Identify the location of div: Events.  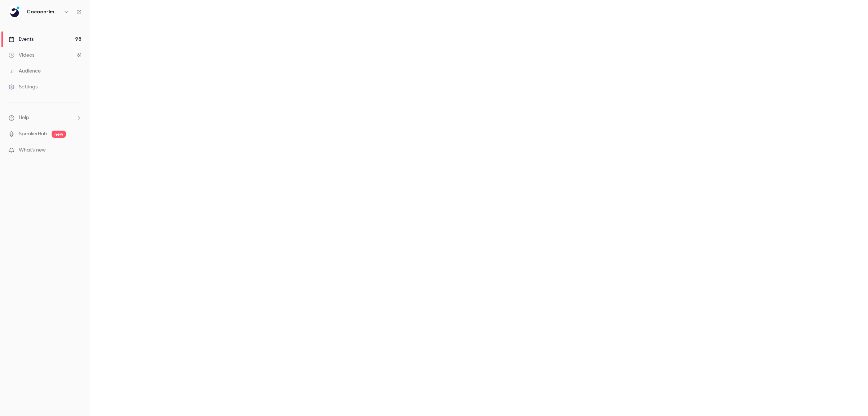
(21, 39).